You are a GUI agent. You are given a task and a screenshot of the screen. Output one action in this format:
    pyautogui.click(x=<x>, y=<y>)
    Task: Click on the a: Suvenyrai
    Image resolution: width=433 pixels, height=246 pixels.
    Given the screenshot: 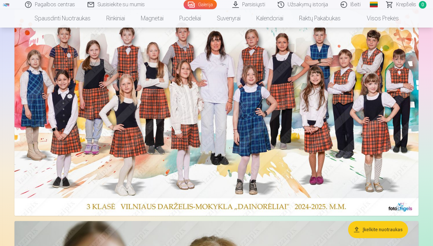 What is the action you would take?
    pyautogui.click(x=228, y=18)
    